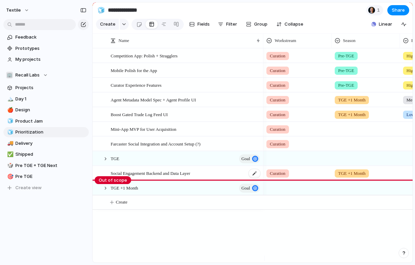 Image resolution: width=415 pixels, height=265 pixels. What do you see at coordinates (46, 177) in the screenshot?
I see `a: 🎯Pre TGE` at bounding box center [46, 177].